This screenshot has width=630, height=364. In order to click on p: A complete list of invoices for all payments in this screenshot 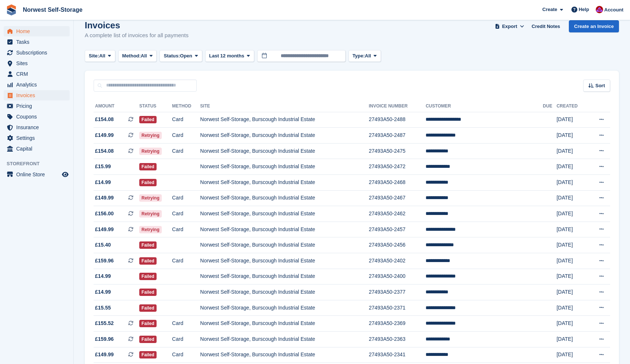, I will do `click(137, 35)`.